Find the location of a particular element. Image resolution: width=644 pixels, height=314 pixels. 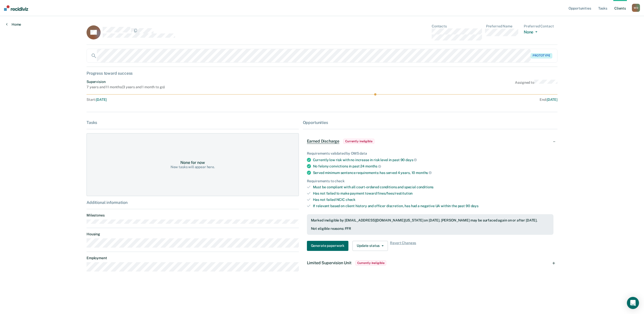

div: 7 years and 11 months ( 3 years and 1 month to go ) is located at coordinates (125, 87).